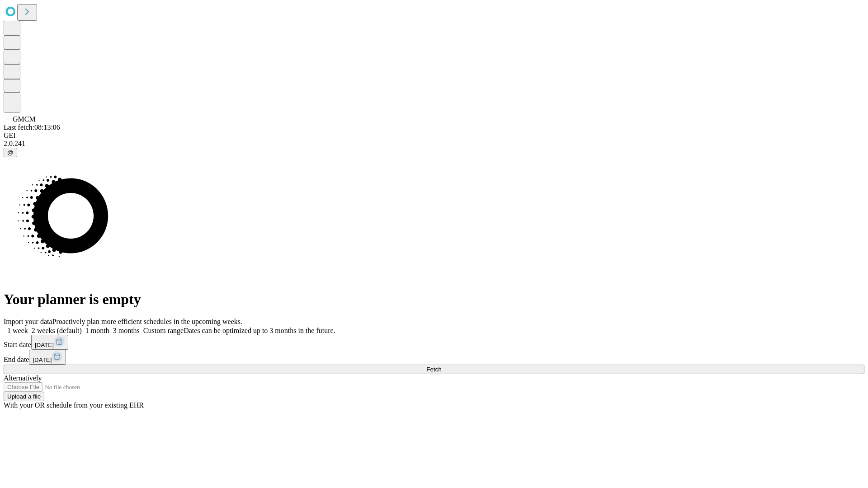  What do you see at coordinates (28, 322) in the screenshot?
I see `span: Import your data` at bounding box center [28, 322].